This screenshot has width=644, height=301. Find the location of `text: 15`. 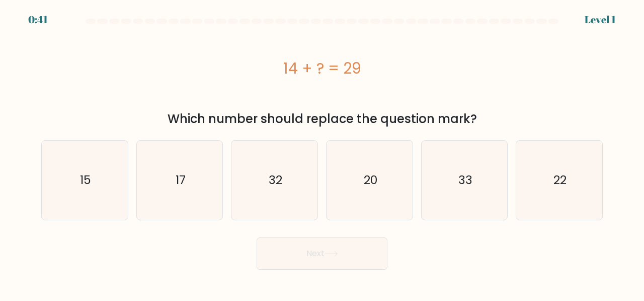

text: 15 is located at coordinates (86, 180).